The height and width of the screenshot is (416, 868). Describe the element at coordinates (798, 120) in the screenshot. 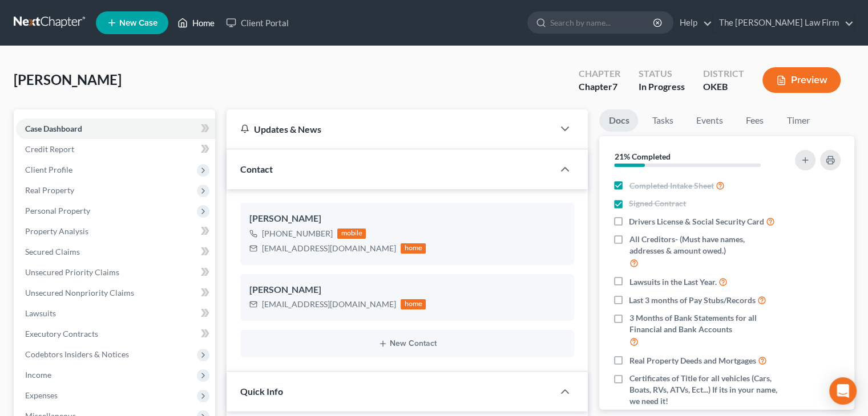

I see `a: Timer` at that location.